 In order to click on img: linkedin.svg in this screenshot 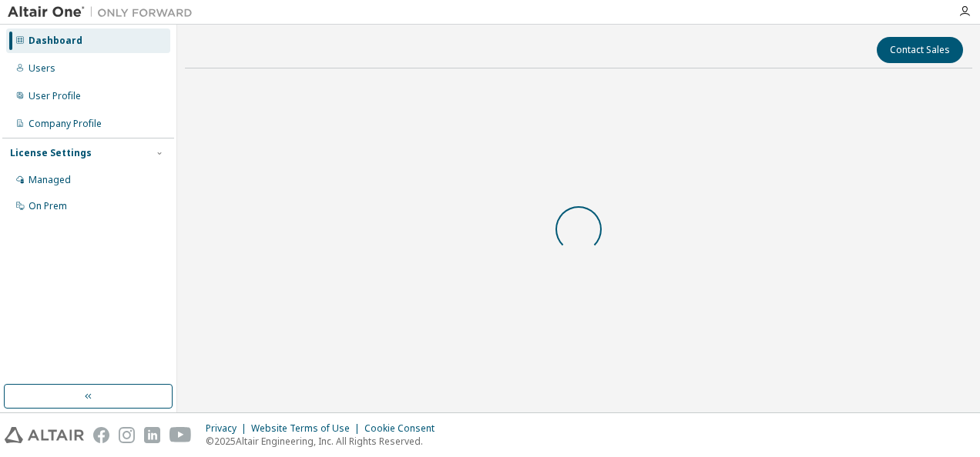, I will do `click(152, 435)`.